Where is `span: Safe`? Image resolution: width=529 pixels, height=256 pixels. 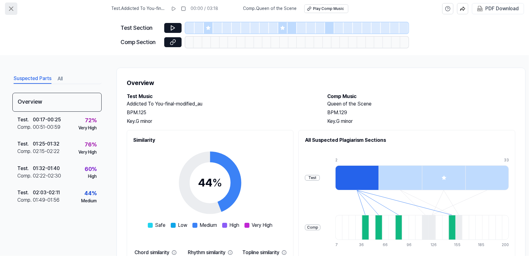
span: Safe is located at coordinates (160, 225).